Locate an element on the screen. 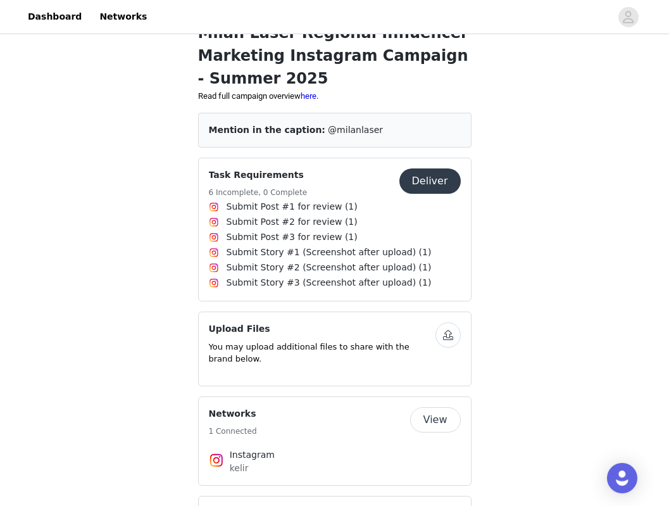  span: @milanlaser is located at coordinates (355, 130).